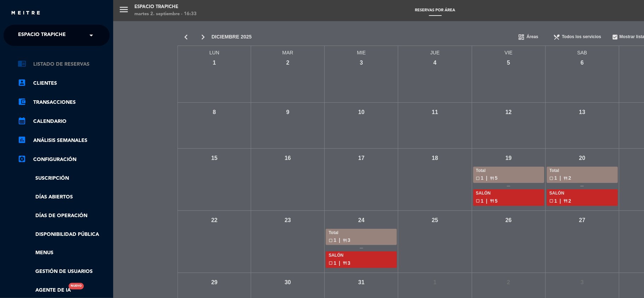  I want to click on a: Clientes, so click(64, 83).